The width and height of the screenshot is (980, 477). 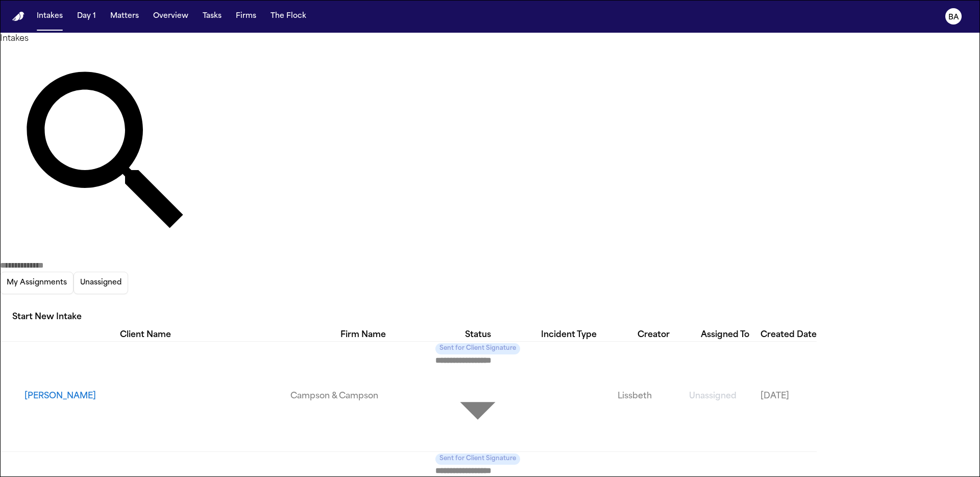 What do you see at coordinates (789, 335) in the screenshot?
I see `div: Created Date` at bounding box center [789, 335].